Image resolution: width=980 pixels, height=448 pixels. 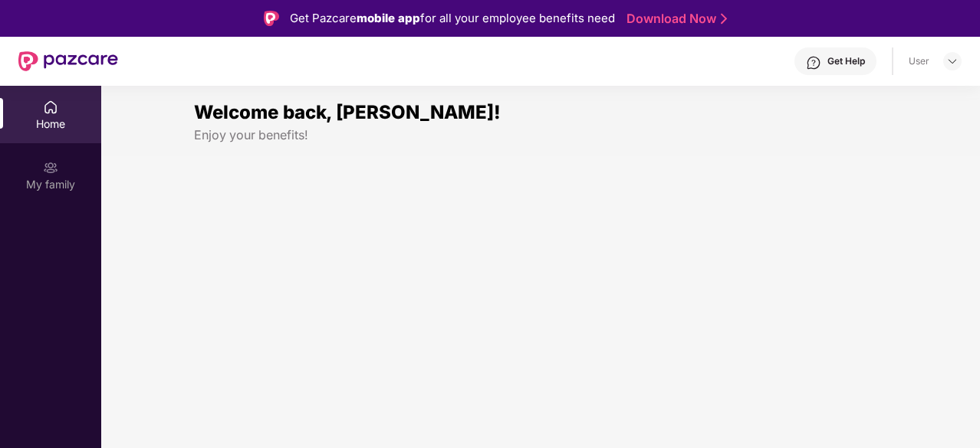 What do you see at coordinates (952, 61) in the screenshot?
I see `img: svg+xml;base64,PHN2ZyBpZD0iRHJvcGRvd24tMzJ4MzIiIHhtbG5zPSJodHRwOi8vd3d3LnczLm9yZy8yMDAwL3N2ZyIgd2...` at bounding box center [952, 61].